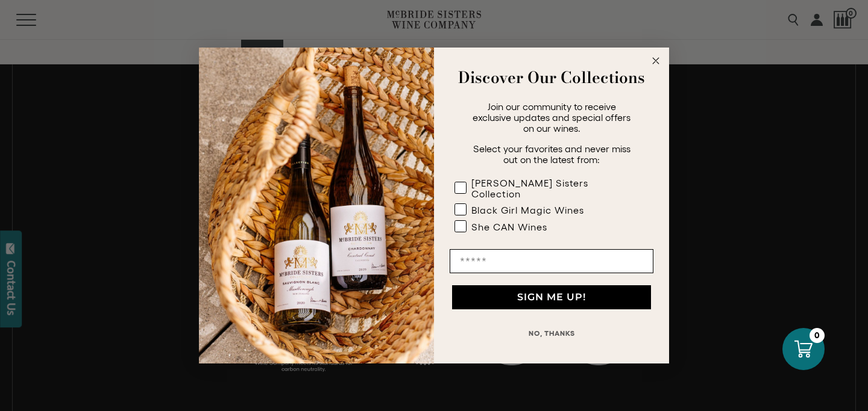 Image resolution: width=868 pixels, height=411 pixels. Describe the element at coordinates (527, 210) in the screenshot. I see `div: Black Girl Magic Wines` at that location.